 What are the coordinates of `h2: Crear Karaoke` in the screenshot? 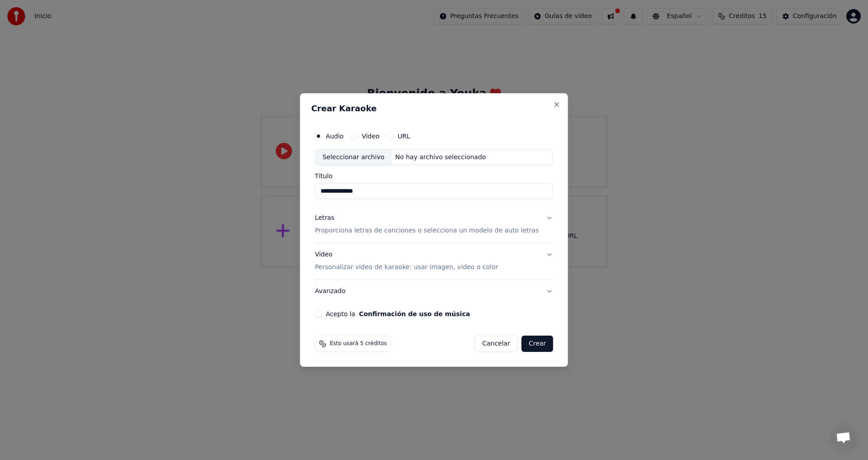 It's located at (434, 109).